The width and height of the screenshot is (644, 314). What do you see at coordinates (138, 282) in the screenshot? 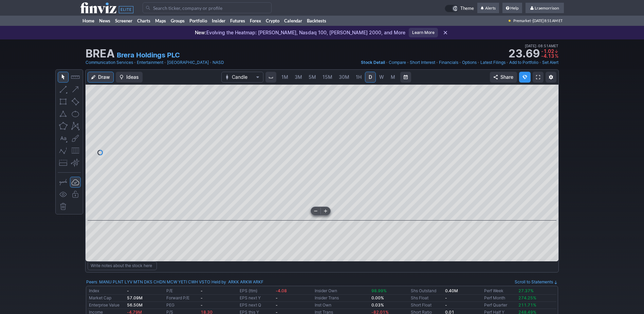
I see `a: MTN` at bounding box center [138, 282].